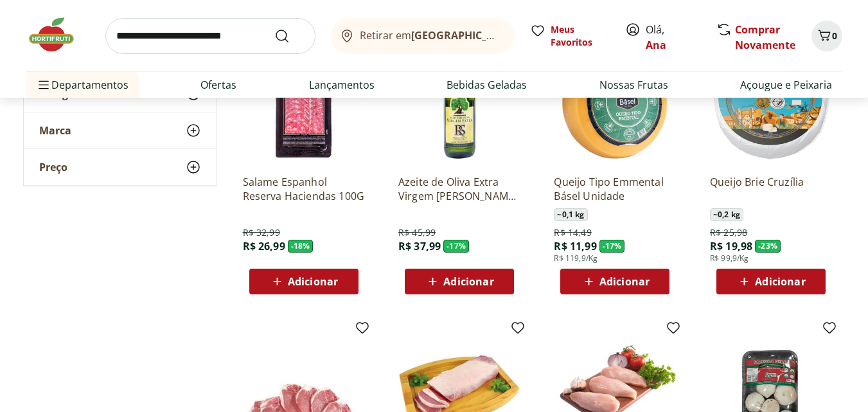 The height and width of the screenshot is (412, 868). What do you see at coordinates (290, 36) in the screenshot?
I see `button: Submit Search` at bounding box center [290, 36].